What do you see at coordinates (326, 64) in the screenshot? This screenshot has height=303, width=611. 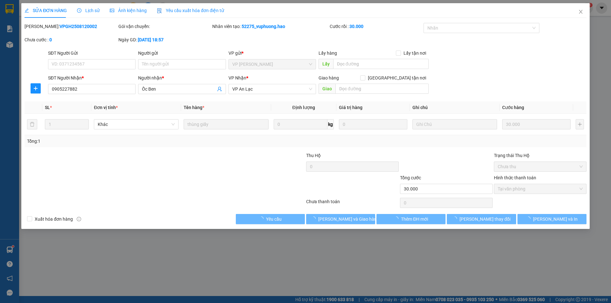 I see `span: Lấy` at bounding box center [326, 64].